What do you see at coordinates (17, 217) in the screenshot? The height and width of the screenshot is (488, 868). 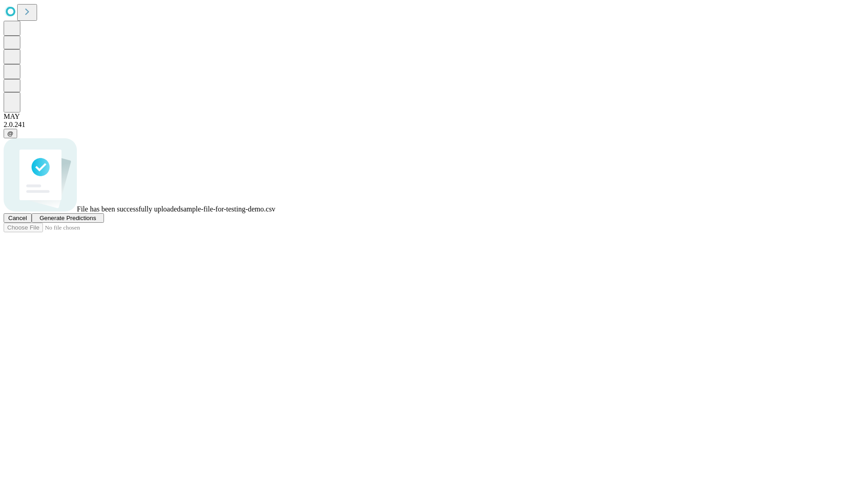 I see `button: Cancel` at bounding box center [17, 217].